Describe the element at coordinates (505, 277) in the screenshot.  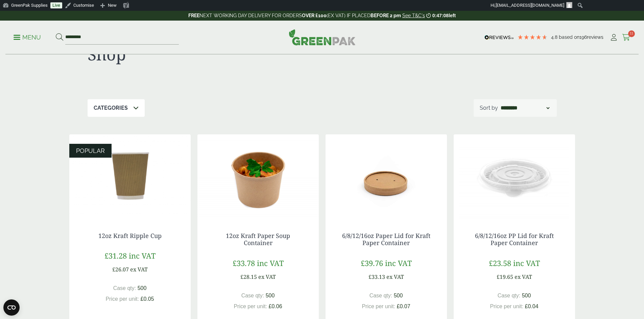
I see `span: £19.65` at that location.